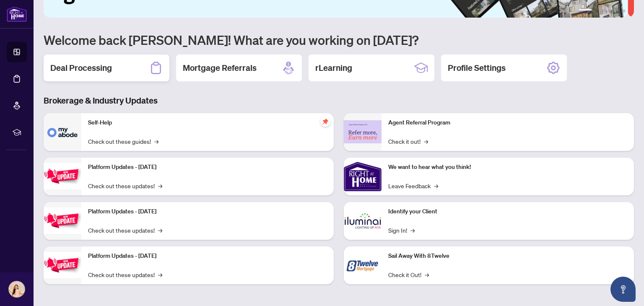 This screenshot has height=306, width=644. I want to click on p: We want to hear what you think!, so click(508, 167).